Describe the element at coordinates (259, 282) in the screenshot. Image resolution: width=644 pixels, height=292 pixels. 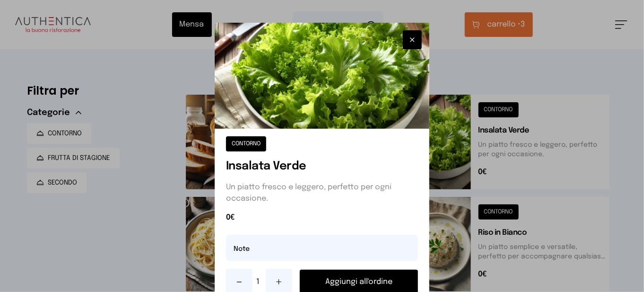
I see `span: 1` at that location.